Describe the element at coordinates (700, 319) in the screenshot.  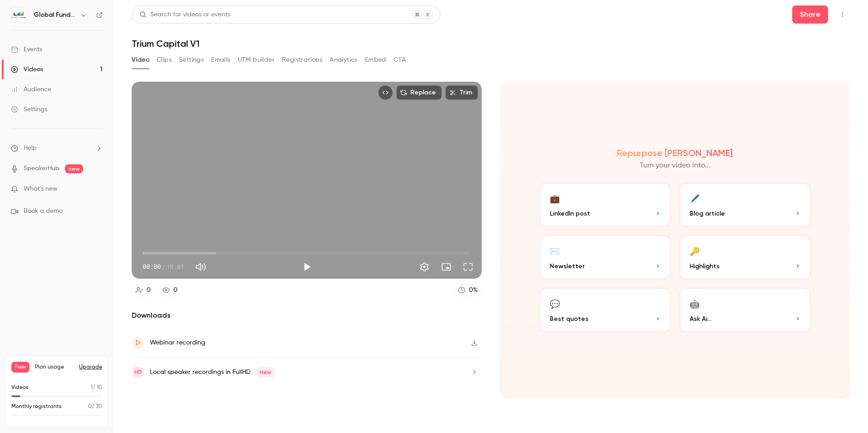
I see `span: Ask Ai...` at that location.